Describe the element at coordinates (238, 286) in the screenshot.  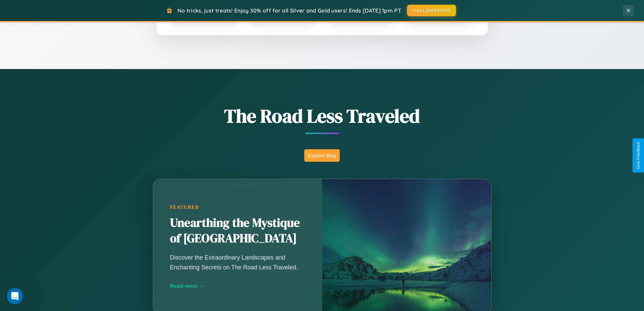
I see `div: Read more →` at that location.